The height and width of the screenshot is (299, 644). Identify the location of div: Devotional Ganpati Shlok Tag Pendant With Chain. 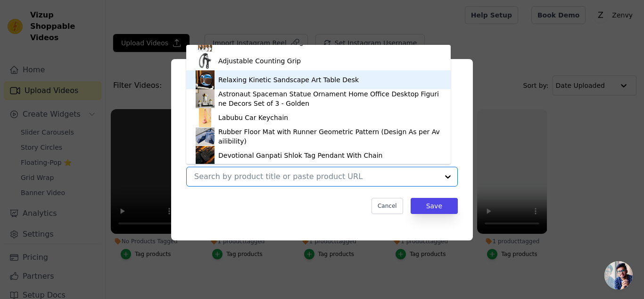
(300, 155).